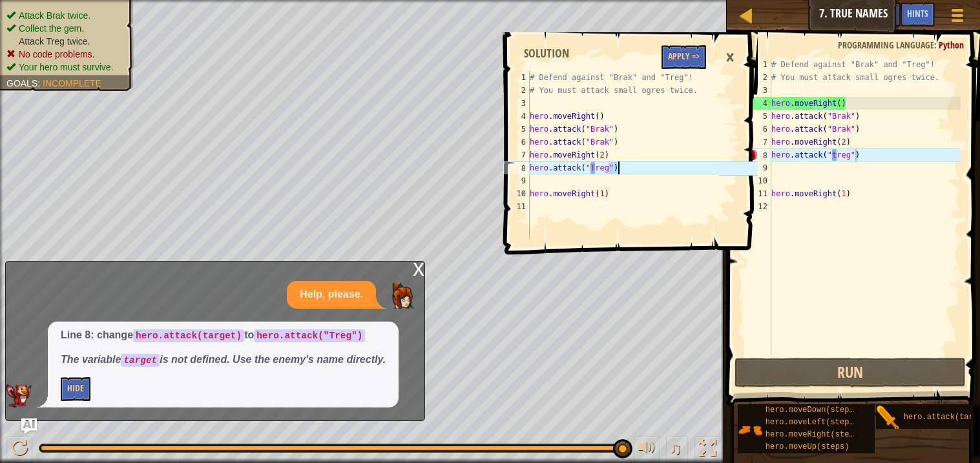 The height and width of the screenshot is (463, 980). I want to click on p: Help, please., so click(332, 295).